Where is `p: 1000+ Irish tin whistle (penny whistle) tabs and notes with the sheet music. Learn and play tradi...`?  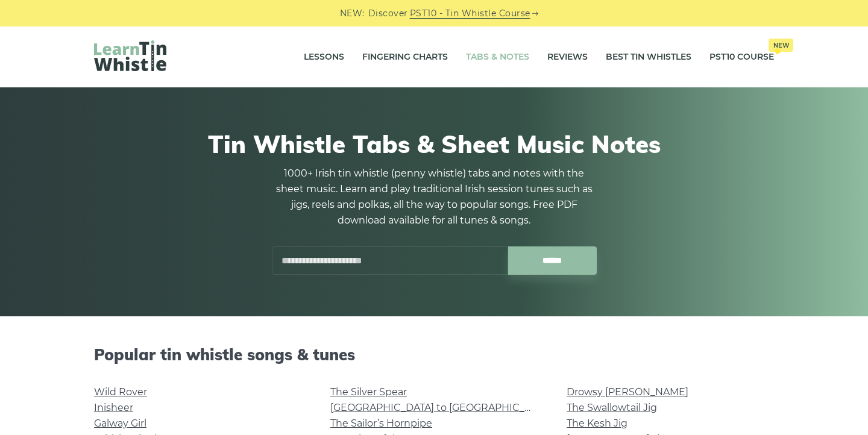
p: 1000+ Irish tin whistle (penny whistle) tabs and notes with the sheet music. Learn and play tradi... is located at coordinates (434, 197).